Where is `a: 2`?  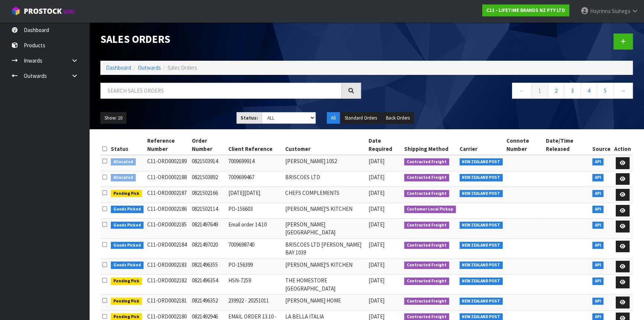
a: 2 is located at coordinates (556, 91).